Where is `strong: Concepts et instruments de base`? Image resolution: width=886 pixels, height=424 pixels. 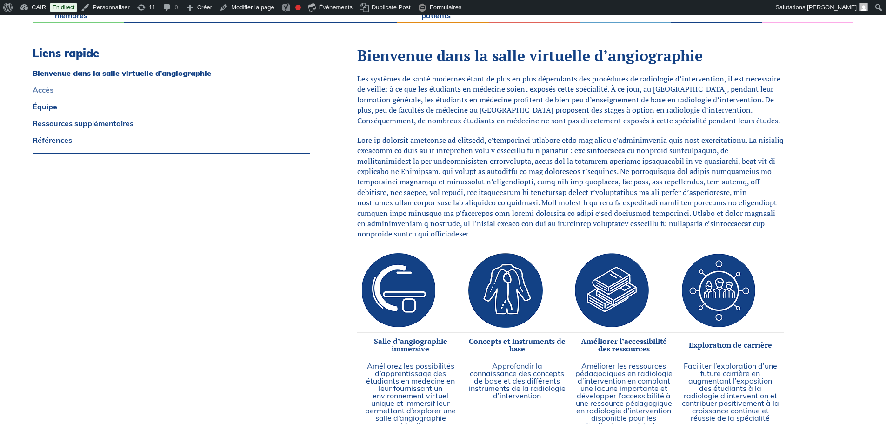 strong: Concepts et instruments de base is located at coordinates (517, 345).